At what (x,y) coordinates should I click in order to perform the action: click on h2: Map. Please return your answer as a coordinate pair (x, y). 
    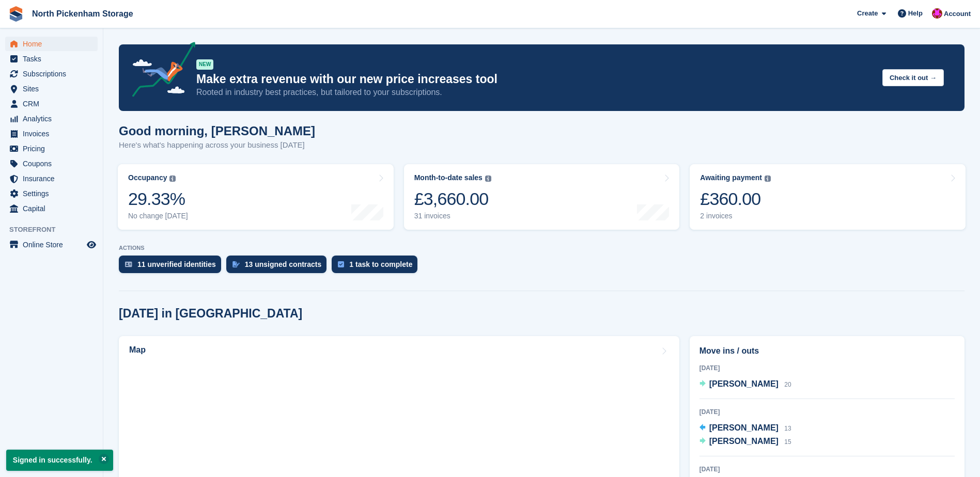
    Looking at the image, I should click on (137, 350).